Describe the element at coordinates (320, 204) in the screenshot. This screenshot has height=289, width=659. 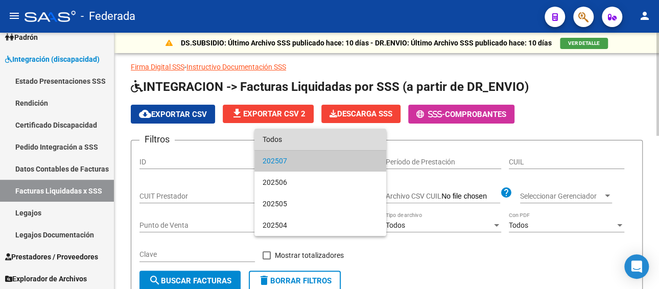
I see `span: 202505` at that location.